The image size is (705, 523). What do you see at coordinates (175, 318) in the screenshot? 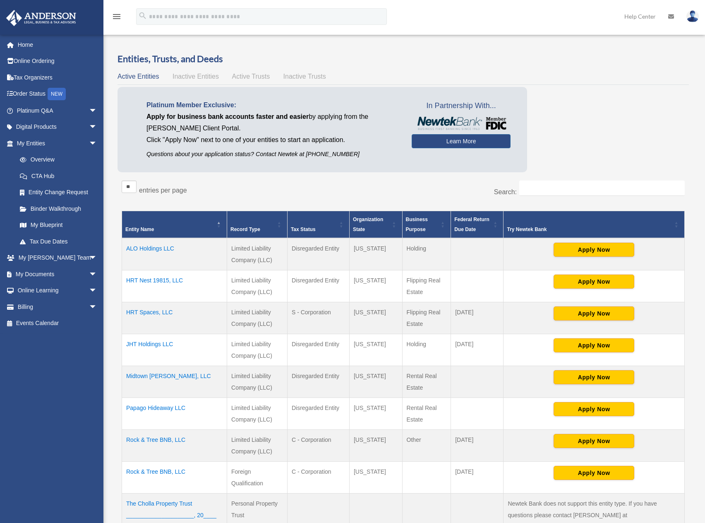
I see `td: HRT Spaces, LLC` at bounding box center [175, 318].